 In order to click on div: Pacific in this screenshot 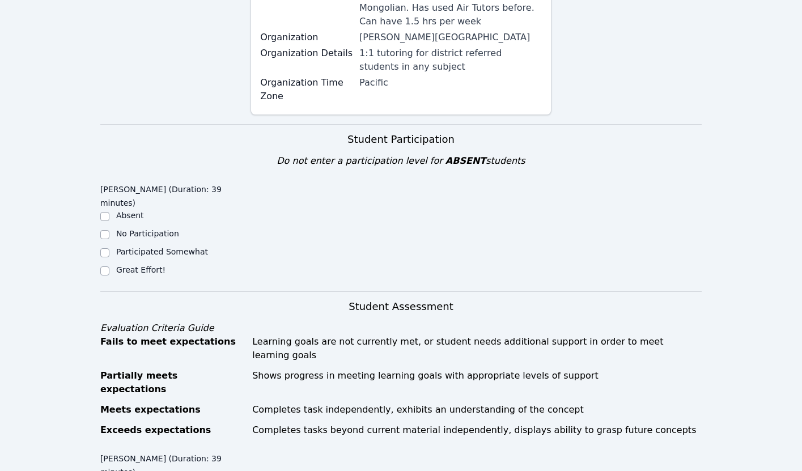, I will do `click(450, 83)`.